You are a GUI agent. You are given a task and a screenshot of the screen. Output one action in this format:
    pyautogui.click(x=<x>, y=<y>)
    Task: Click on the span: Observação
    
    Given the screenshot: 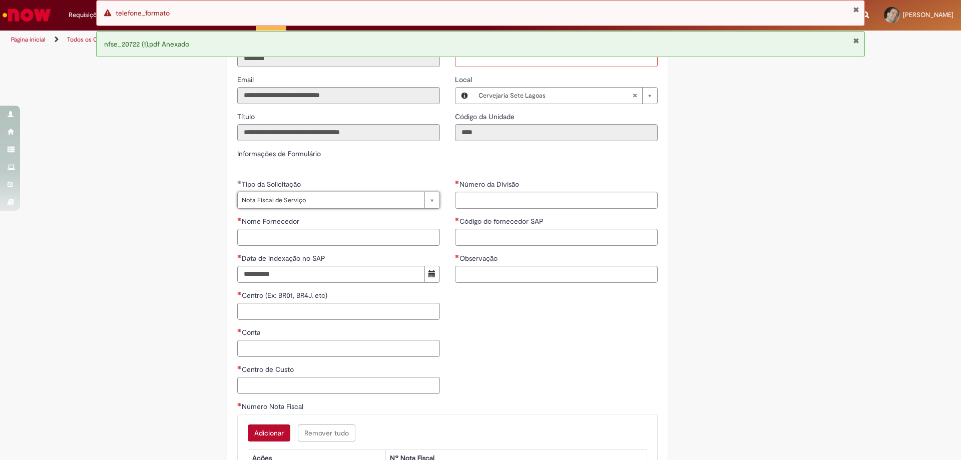 What is the action you would take?
    pyautogui.click(x=480, y=258)
    